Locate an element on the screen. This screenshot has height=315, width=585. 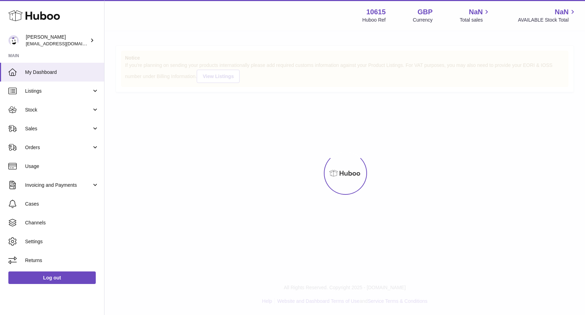
span: Cases is located at coordinates (62, 204).